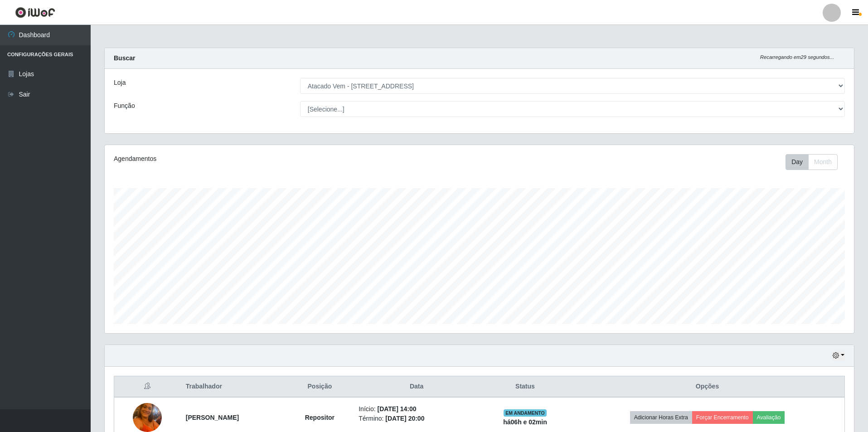 This screenshot has width=868, height=432. I want to click on button: Day, so click(797, 162).